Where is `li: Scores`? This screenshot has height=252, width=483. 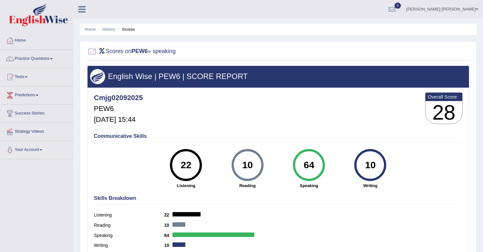
li: Scores is located at coordinates (126, 29).